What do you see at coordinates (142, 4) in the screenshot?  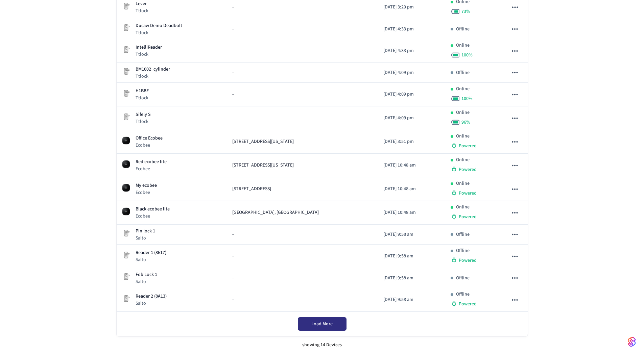 I see `p: Lever` at bounding box center [142, 4].